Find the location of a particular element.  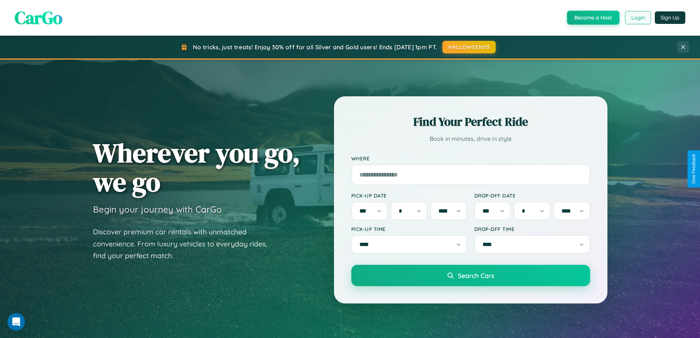

p: Book in minutes, drive in style is located at coordinates (471, 139).